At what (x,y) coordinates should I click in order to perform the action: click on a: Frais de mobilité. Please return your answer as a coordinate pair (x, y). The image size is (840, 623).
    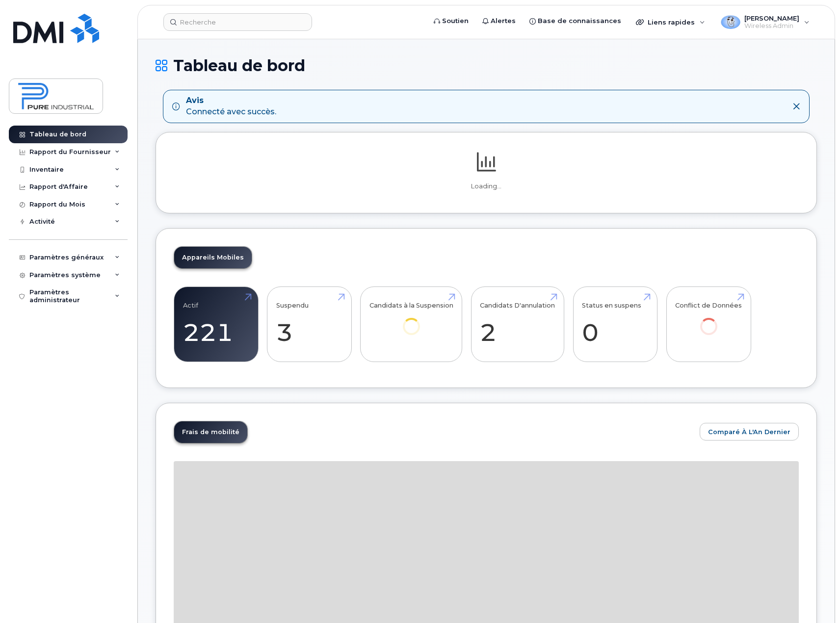
    Looking at the image, I should click on (210, 432).